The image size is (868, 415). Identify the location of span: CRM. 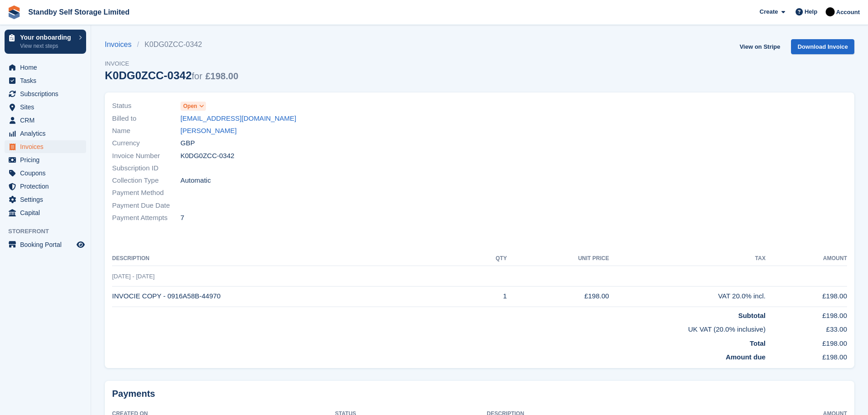
(47, 120).